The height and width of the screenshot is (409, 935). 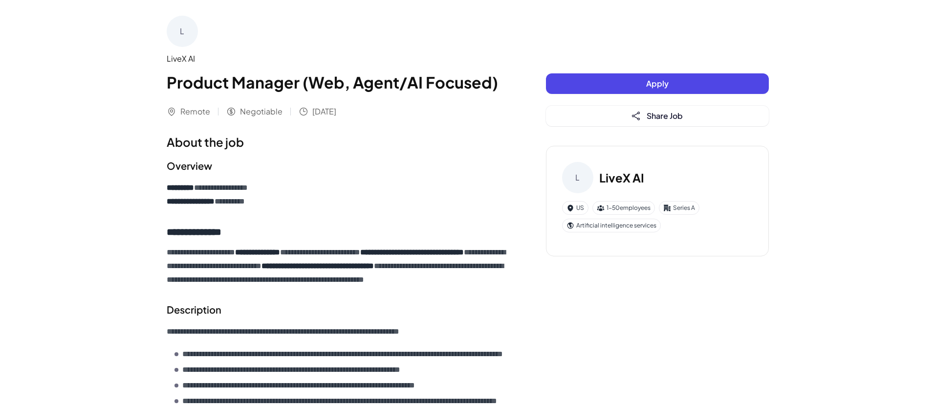 What do you see at coordinates (679, 208) in the screenshot?
I see `div: Series A` at bounding box center [679, 208].